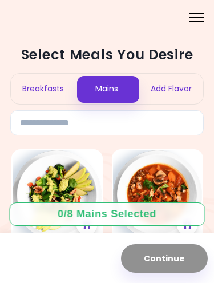  What do you see at coordinates (107, 89) in the screenshot?
I see `div: Mains` at bounding box center [107, 89].